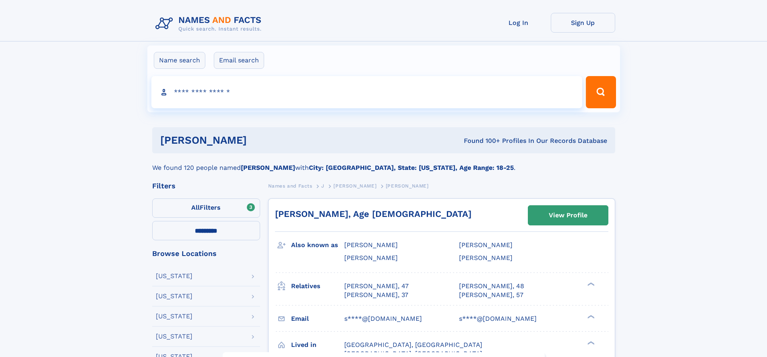  I want to click on a: Names and Facts, so click(290, 186).